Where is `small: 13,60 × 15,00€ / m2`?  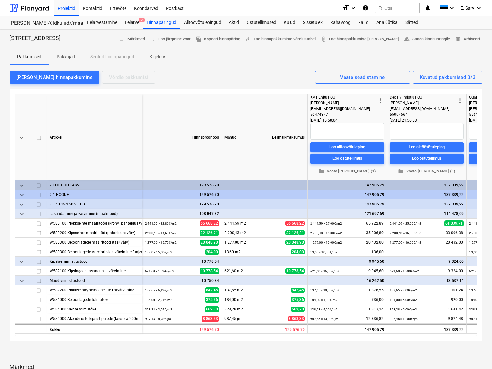 small: 13,60 × 15,00€ / m2 is located at coordinates (159, 252).